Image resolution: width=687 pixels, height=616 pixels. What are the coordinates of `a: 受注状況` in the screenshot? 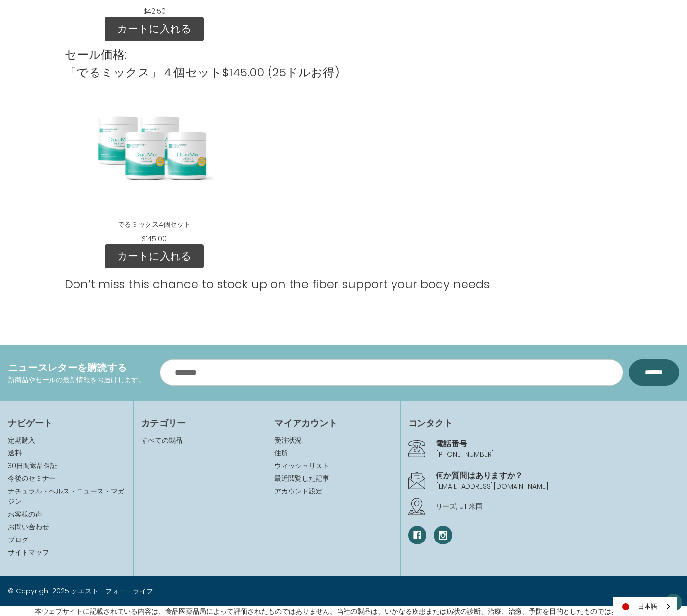 It's located at (334, 440).